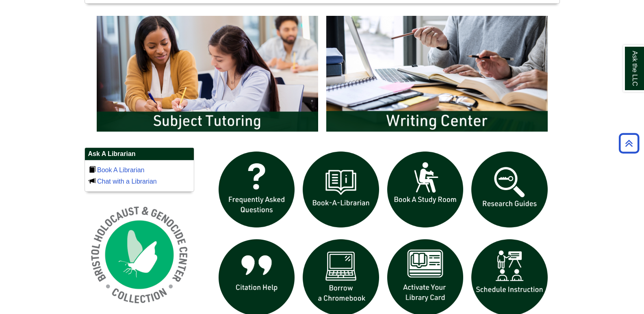  Describe the element at coordinates (127, 181) in the screenshot. I see `a: Chat with a Librarian` at that location.